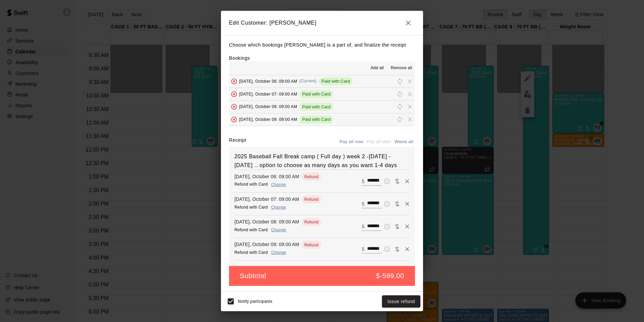 This screenshot has height=322, width=644. Describe the element at coordinates (237, 142) in the screenshot. I see `label: Receipt` at that location.